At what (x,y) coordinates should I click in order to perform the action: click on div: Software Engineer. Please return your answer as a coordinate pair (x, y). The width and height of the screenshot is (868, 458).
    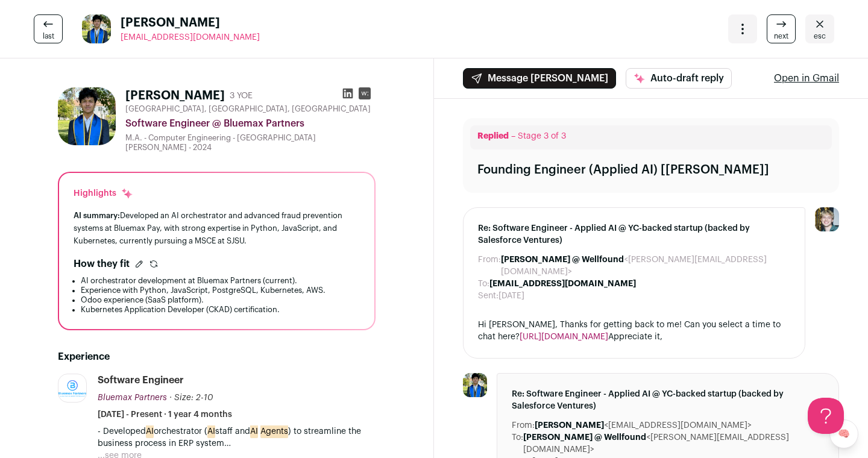
    Looking at the image, I should click on (140, 380).